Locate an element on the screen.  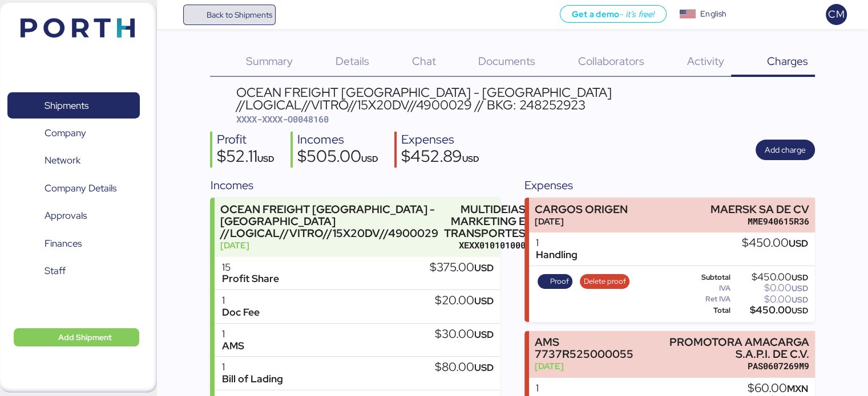
a: Company is located at coordinates (74, 133).